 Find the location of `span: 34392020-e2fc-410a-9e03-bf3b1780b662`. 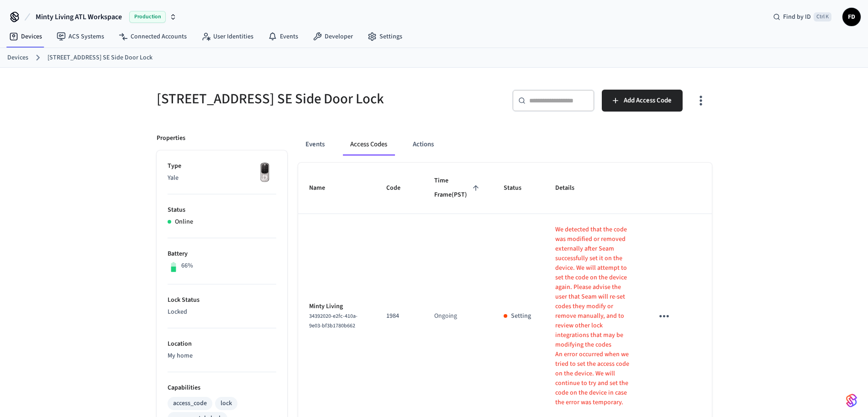

span: 34392020-e2fc-410a-9e03-bf3b1780b662 is located at coordinates (333, 321).